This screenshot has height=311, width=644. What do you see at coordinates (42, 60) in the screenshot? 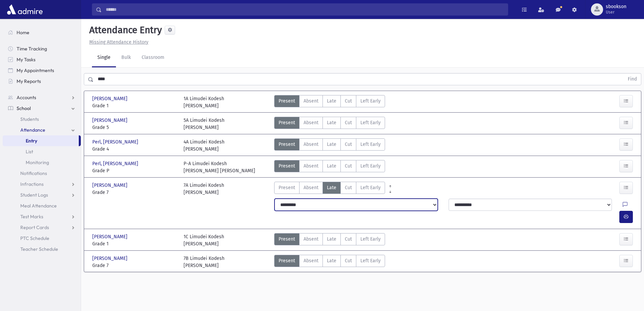
I see `a: My Tasks` at bounding box center [42, 60].